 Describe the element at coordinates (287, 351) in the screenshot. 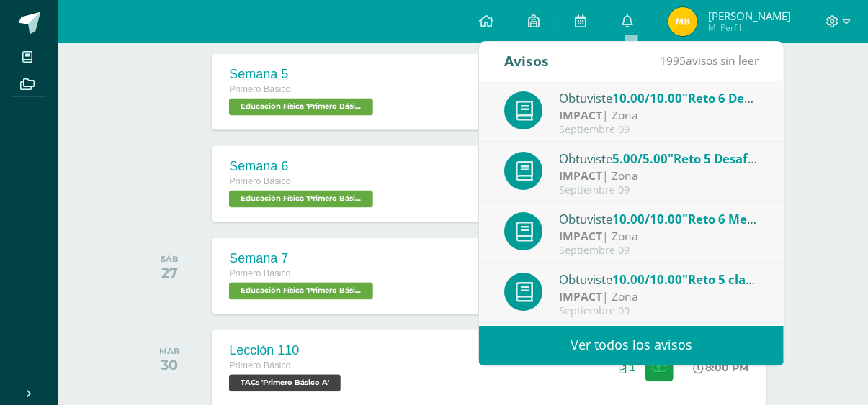

I see `div: Lección 110` at that location.